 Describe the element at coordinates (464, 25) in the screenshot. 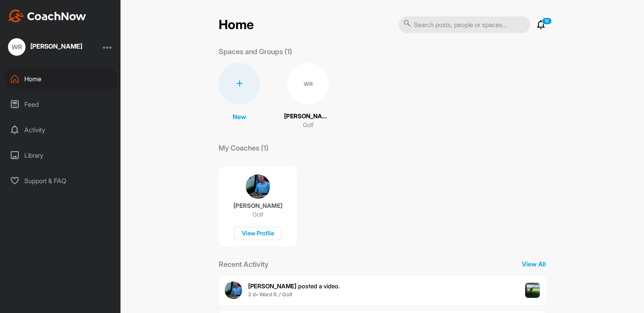

I see `input: Search posts, people or spaces...` at that location.